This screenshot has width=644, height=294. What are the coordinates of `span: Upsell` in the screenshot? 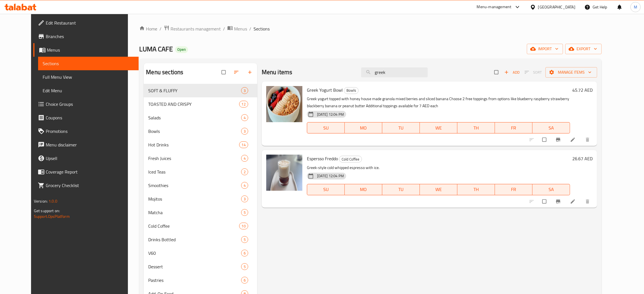 It's located at (90, 158).